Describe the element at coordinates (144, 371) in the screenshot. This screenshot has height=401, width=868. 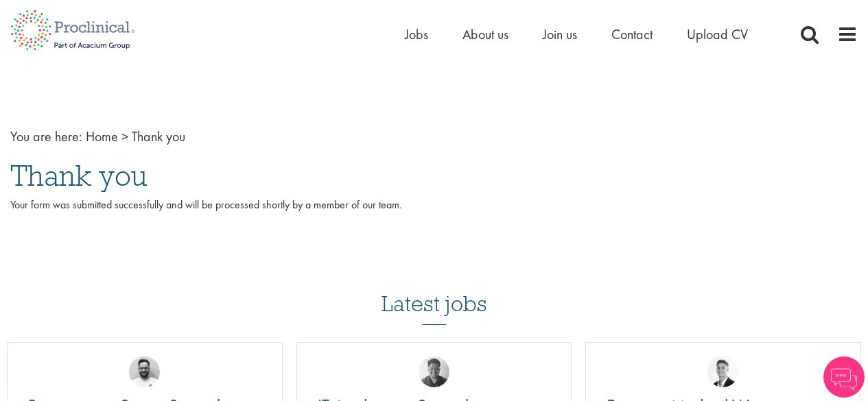
I see `a: Emile De Beer` at that location.